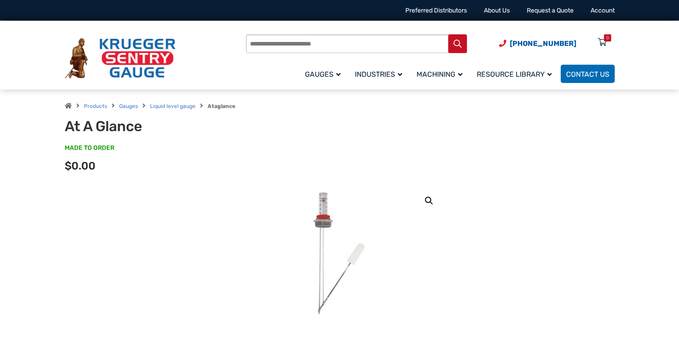 The image size is (679, 339). I want to click on a: Liquid level gauge, so click(173, 106).